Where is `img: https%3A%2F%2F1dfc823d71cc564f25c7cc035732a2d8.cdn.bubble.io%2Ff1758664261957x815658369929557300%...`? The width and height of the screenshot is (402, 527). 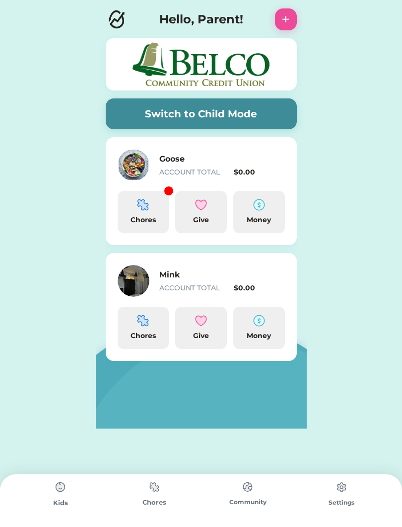
img: https%3A%2F%2F1dfc823d71cc564f25c7cc035732a2d8.cdn.bubble.io%2Ff1758664261957x815658369929557300%... is located at coordinates (134, 281).